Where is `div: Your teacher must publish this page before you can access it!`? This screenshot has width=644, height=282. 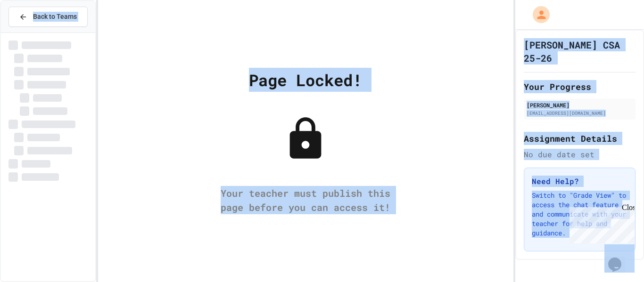
div: Your teacher must publish this page before you can access it! is located at coordinates (305, 200).